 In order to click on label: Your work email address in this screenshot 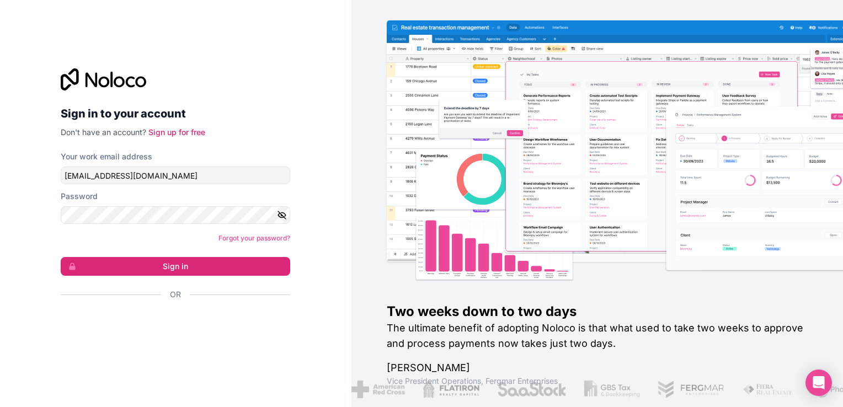, I will do `click(107, 157)`.